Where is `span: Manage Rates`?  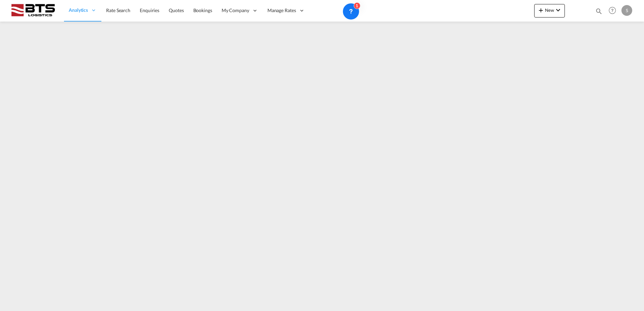
span: Manage Rates is located at coordinates (282, 10).